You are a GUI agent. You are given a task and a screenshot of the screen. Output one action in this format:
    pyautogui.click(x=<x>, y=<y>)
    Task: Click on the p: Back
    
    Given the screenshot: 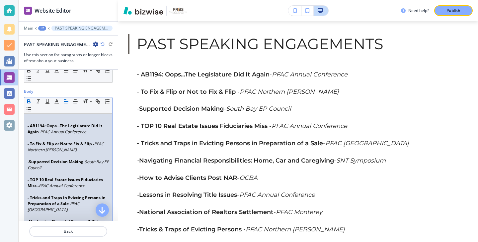 What is the action you would take?
    pyautogui.click(x=68, y=231)
    